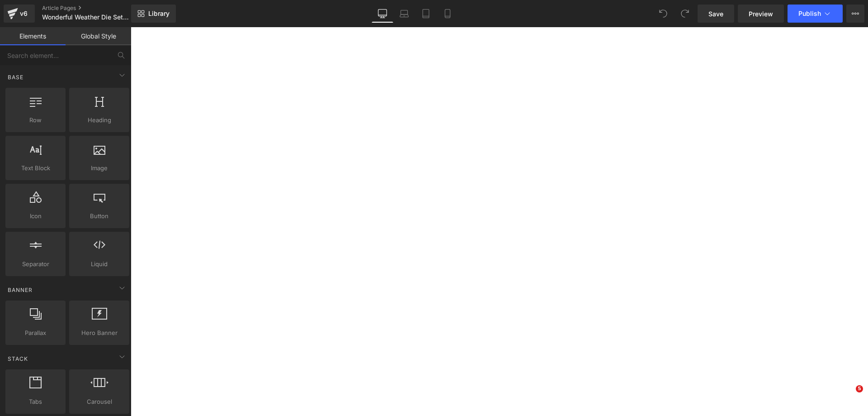 The width and height of the screenshot is (868, 416). I want to click on button: Redo, so click(685, 13).